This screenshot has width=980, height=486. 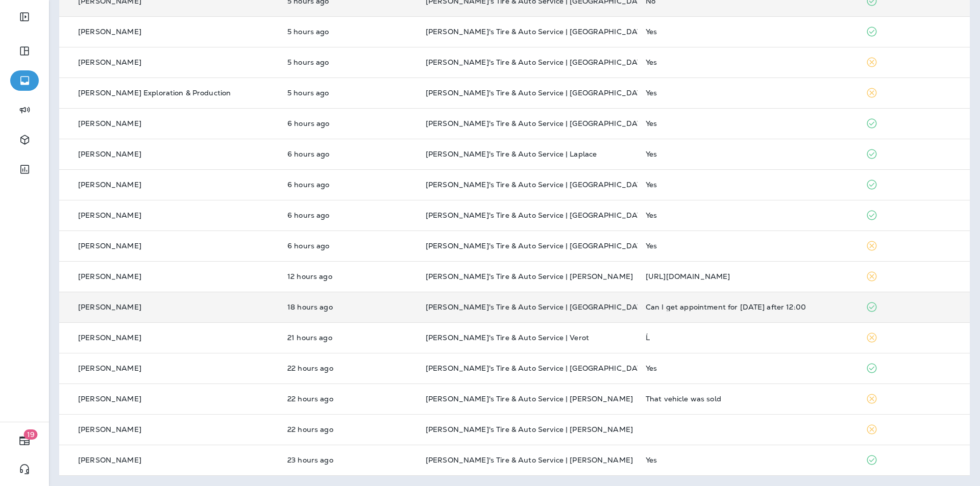 What do you see at coordinates (747, 307) in the screenshot?
I see `div: Can I get appointment for Friday after 12:00` at bounding box center [747, 307].